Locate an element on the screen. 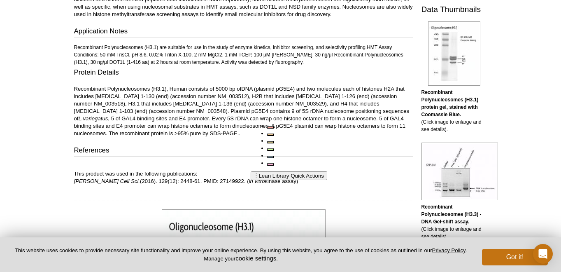  b: Recombinant Polynucleosomes (H3.1) protein gel, stained with Coomassie Blue. is located at coordinates (450, 103).